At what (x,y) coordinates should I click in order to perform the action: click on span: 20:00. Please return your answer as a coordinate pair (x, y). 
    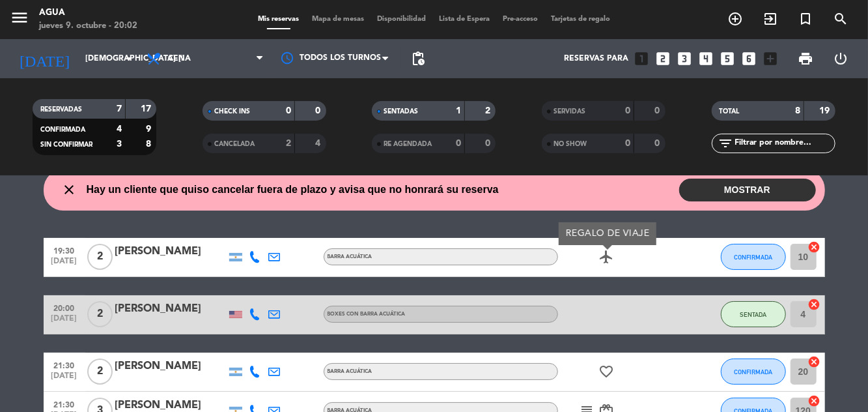
    Looking at the image, I should click on (64, 307).